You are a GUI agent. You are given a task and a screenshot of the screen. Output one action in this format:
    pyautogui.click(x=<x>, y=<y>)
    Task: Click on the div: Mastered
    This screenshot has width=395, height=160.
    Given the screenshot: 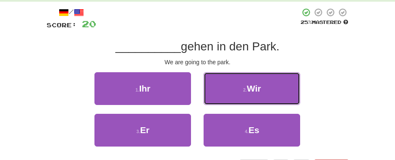 What is the action you would take?
    pyautogui.click(x=324, y=22)
    